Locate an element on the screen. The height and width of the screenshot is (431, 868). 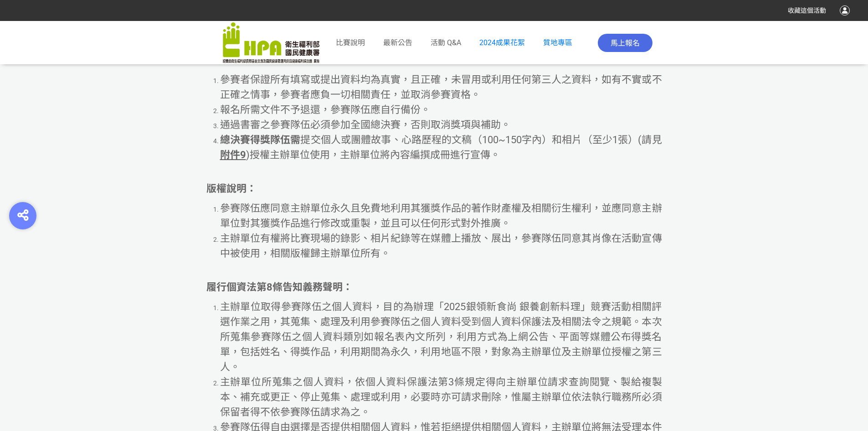
span: 主辦單位有權將比賽現場的錄影、相片紀錄等在媒體上播放、展出，參賽隊伍同意其肖像在活動宣傳中被使用，相關版權歸主辦單位所有。 is located at coordinates (441, 246).